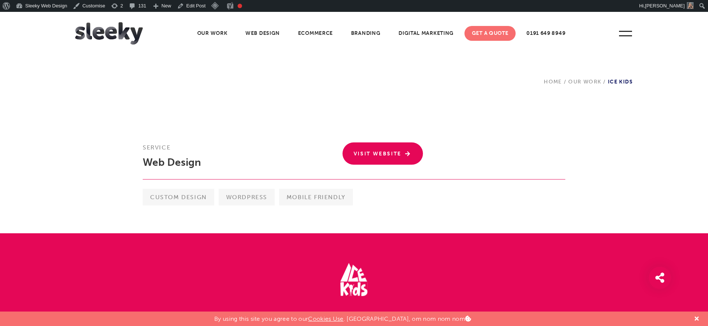  What do you see at coordinates (490, 33) in the screenshot?
I see `a: Get A Quote` at bounding box center [490, 33].